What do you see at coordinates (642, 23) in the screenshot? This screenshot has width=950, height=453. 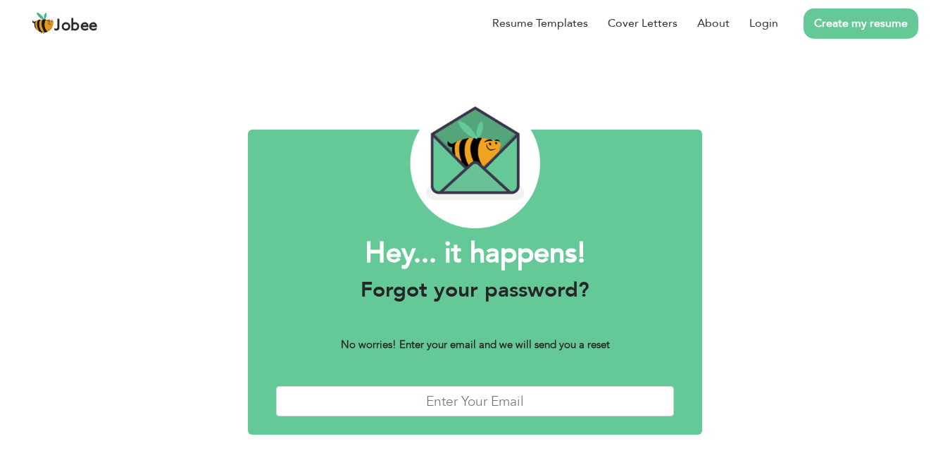 I see `a: Cover Letters` at bounding box center [642, 23].